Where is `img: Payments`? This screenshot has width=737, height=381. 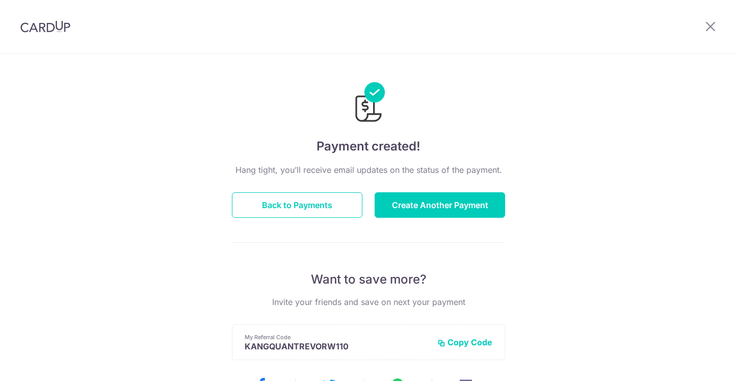 img: Payments is located at coordinates (368, 103).